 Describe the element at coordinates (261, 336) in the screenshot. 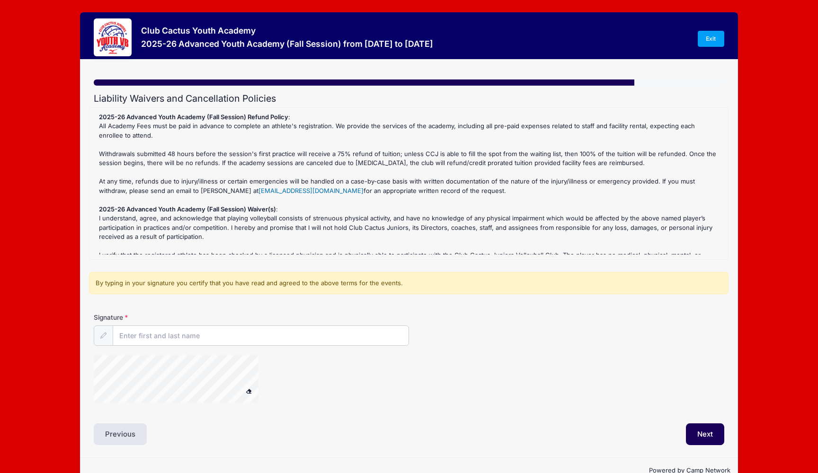

I see `input: Enter first and last name` at that location.